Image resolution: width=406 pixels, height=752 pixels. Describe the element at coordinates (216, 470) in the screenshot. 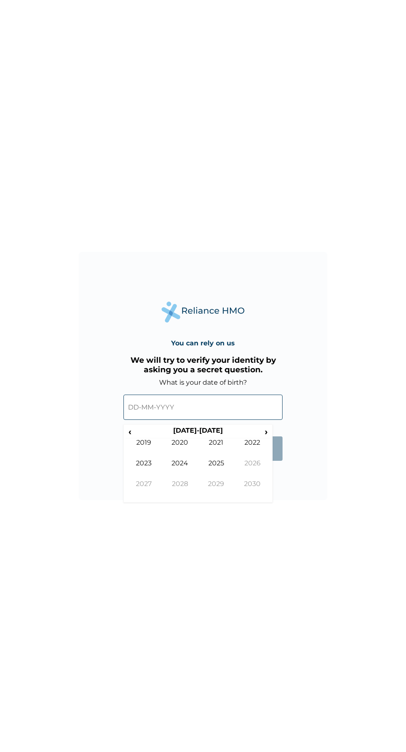

I see `td: 2025` at that location.